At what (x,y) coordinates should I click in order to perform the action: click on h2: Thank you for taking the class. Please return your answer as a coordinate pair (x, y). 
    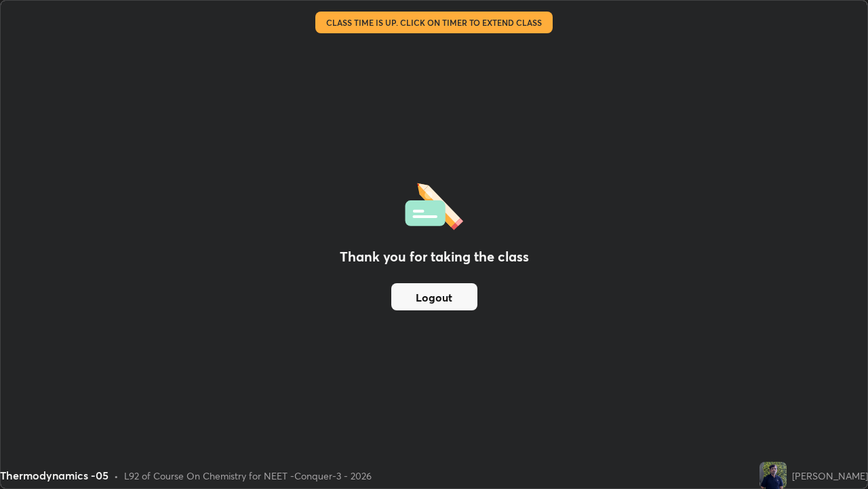
    Looking at the image, I should click on (434, 256).